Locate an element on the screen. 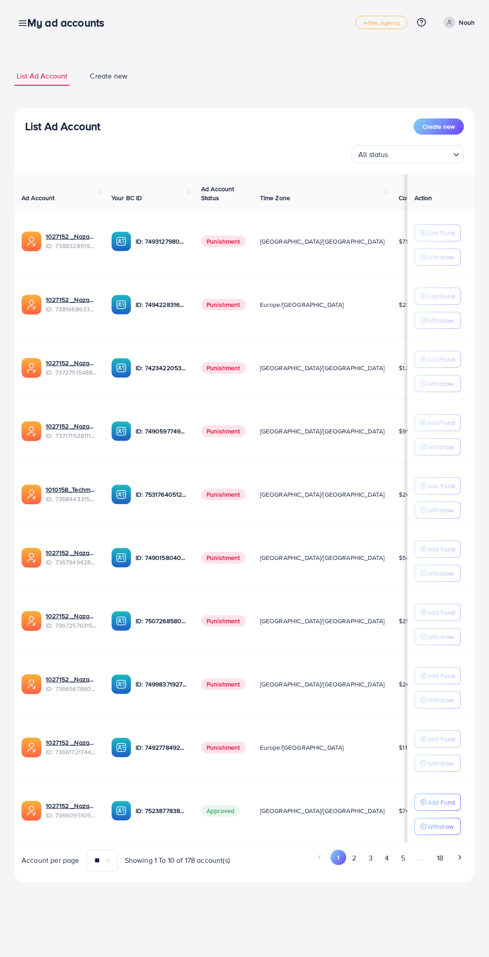 This screenshot has height=957, width=489. a: 1027152 _Nazaagency_003 is located at coordinates (71, 553).